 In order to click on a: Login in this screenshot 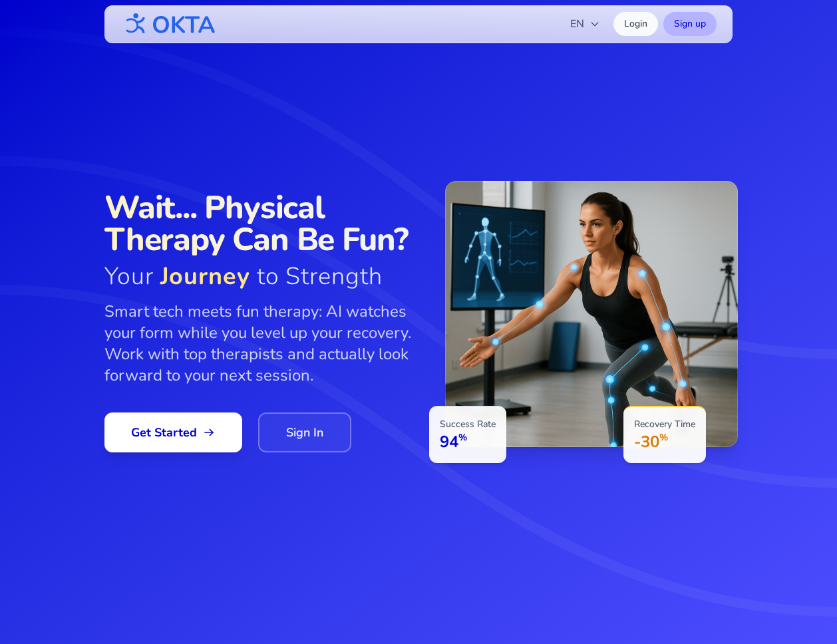, I will do `click(635, 24)`.